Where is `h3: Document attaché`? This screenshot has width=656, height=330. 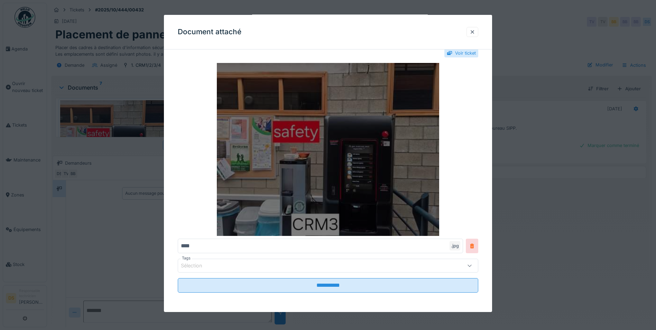 h3: Document attaché is located at coordinates (210, 32).